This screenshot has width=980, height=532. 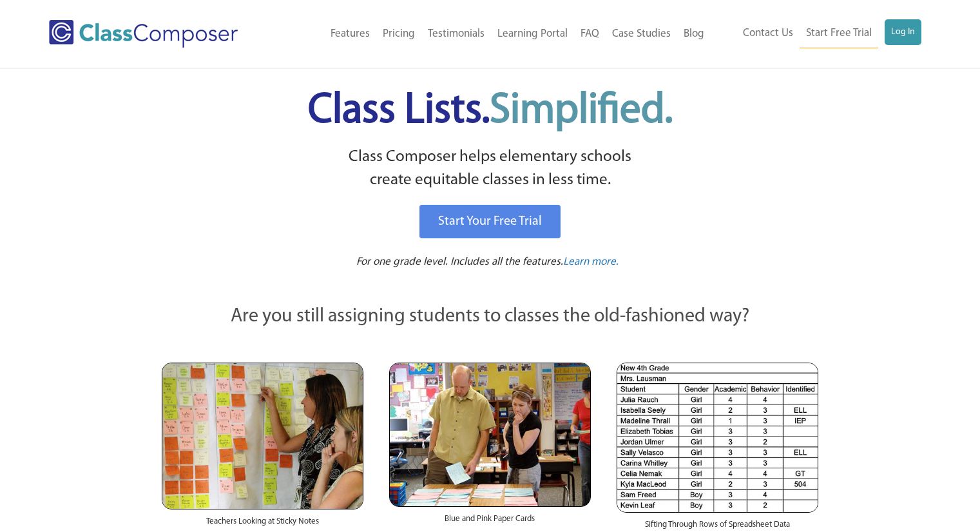 I want to click on a: Testimonials, so click(x=456, y=35).